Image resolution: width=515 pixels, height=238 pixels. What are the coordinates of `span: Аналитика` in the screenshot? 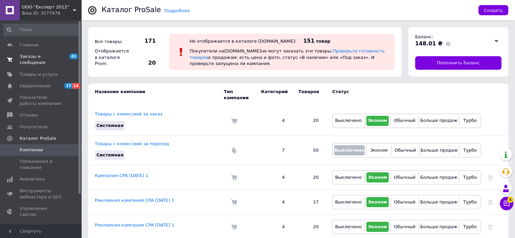 It's located at (32, 179).